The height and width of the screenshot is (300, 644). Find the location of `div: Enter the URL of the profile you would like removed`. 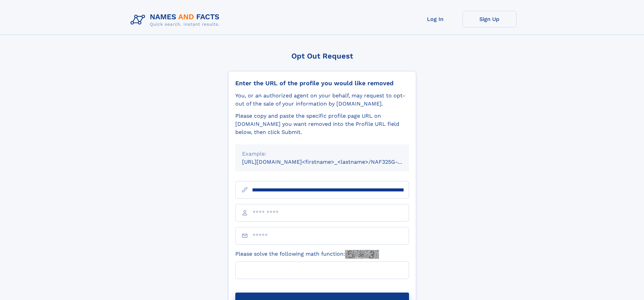

div: Enter the URL of the profile you would like removed is located at coordinates (322, 83).